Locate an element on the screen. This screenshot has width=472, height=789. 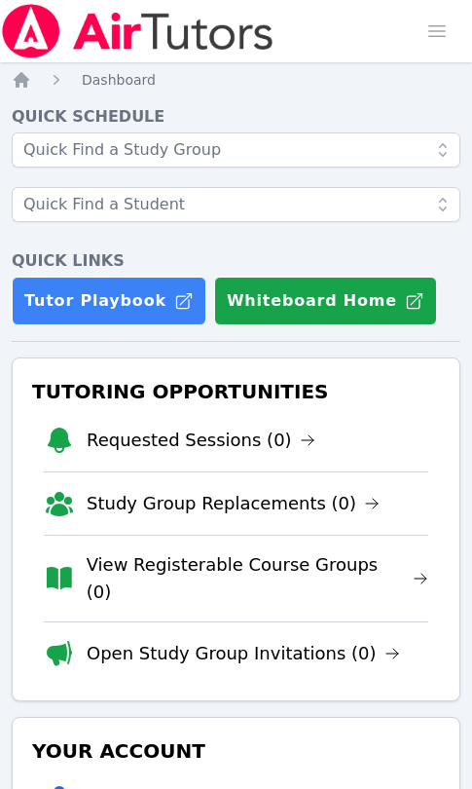
a: Requested Sessions (0) is located at coordinates (201, 440).